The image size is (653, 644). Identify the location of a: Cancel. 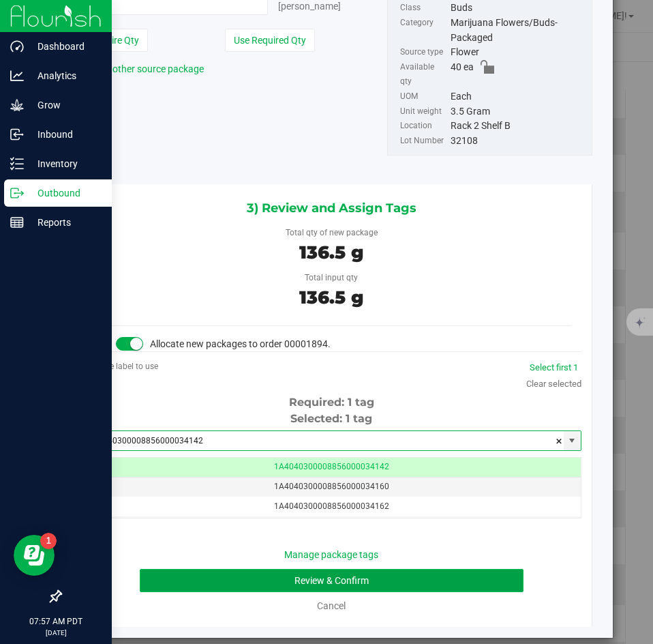
(331, 605).